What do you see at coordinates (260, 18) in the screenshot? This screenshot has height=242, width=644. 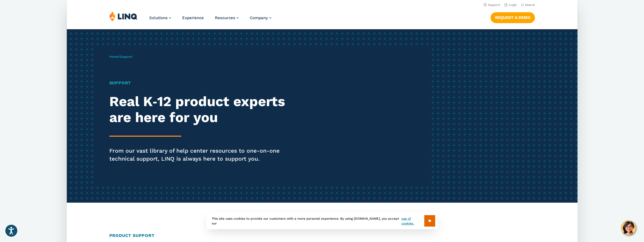 I see `a: Company` at bounding box center [260, 18].